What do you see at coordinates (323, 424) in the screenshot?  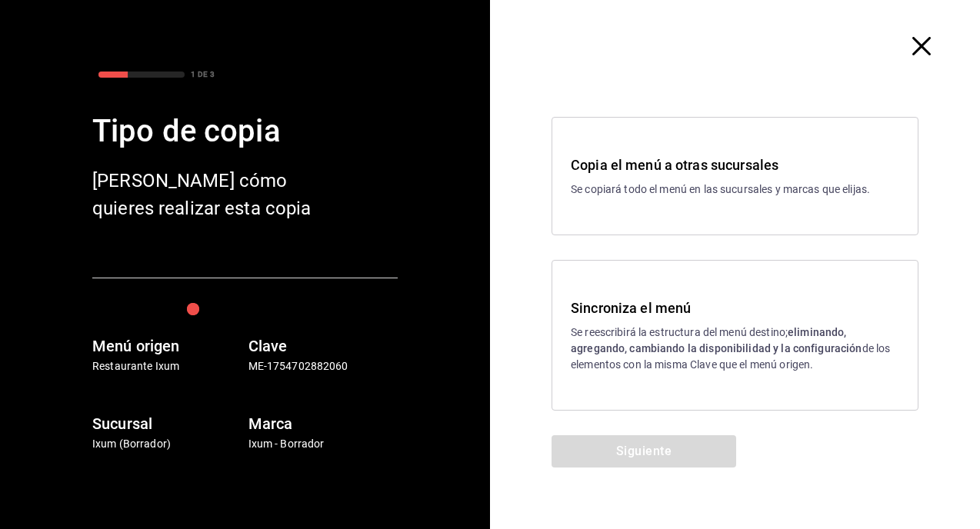 I see `h6: Marca` at bounding box center [323, 424].